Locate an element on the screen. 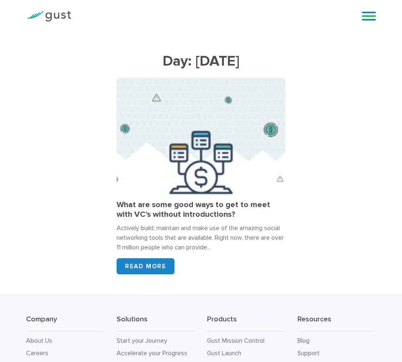 The image size is (402, 362). a: Start your Journey is located at coordinates (142, 340).